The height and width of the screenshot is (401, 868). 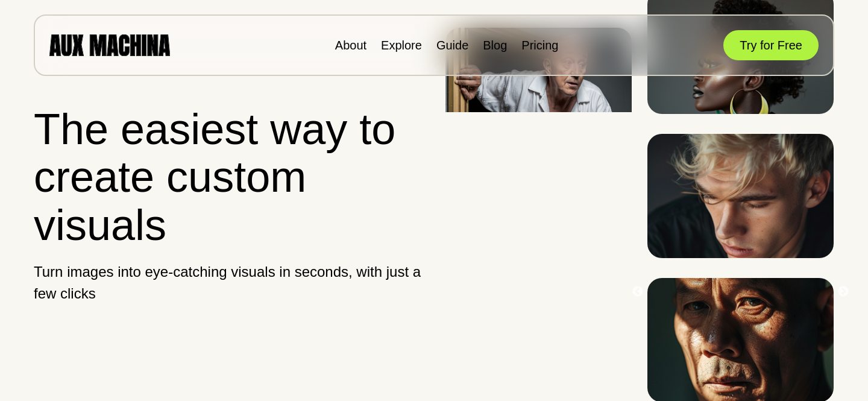 What do you see at coordinates (110, 45) in the screenshot?
I see `img: AUX MACHINA` at bounding box center [110, 45].